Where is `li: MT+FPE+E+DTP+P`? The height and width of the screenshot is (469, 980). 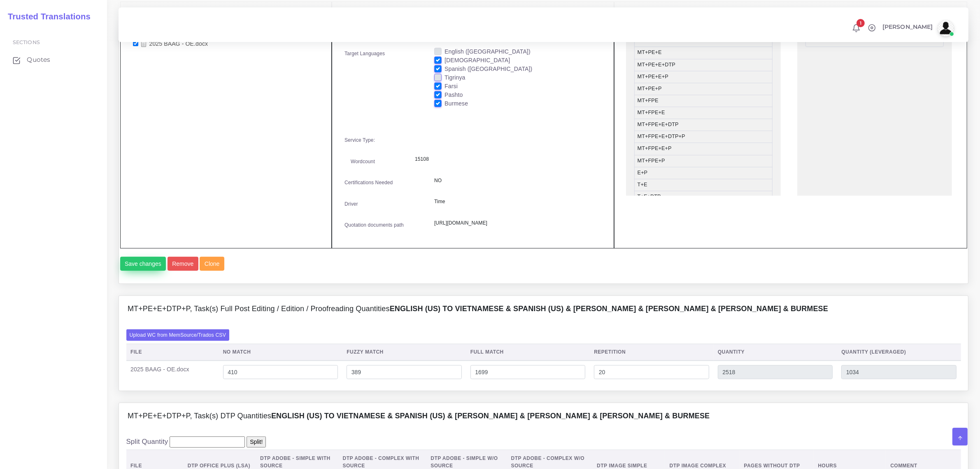
li: MT+FPE+E+DTP+P is located at coordinates (704, 137).